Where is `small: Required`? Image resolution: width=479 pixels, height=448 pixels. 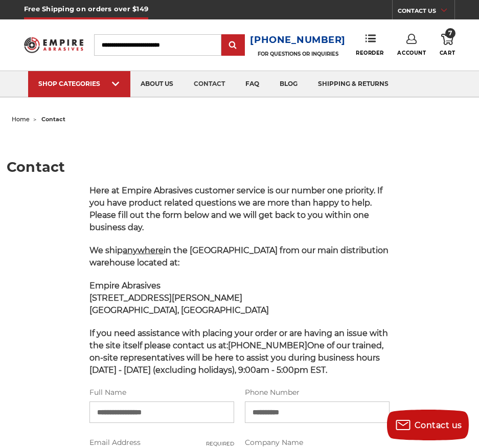 small: Required is located at coordinates (220, 443).